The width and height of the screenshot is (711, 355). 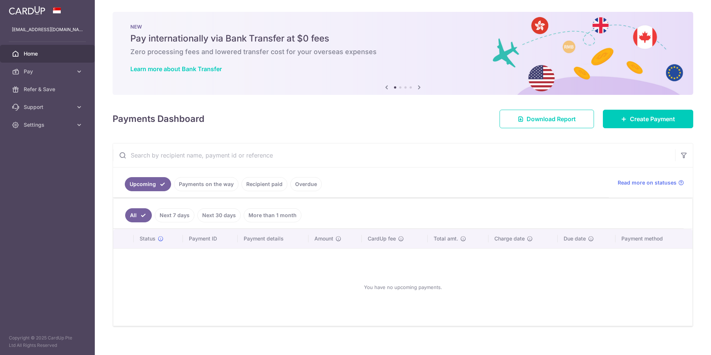 What do you see at coordinates (403, 53) in the screenshot?
I see `img: Bank transfer banner` at bounding box center [403, 53].